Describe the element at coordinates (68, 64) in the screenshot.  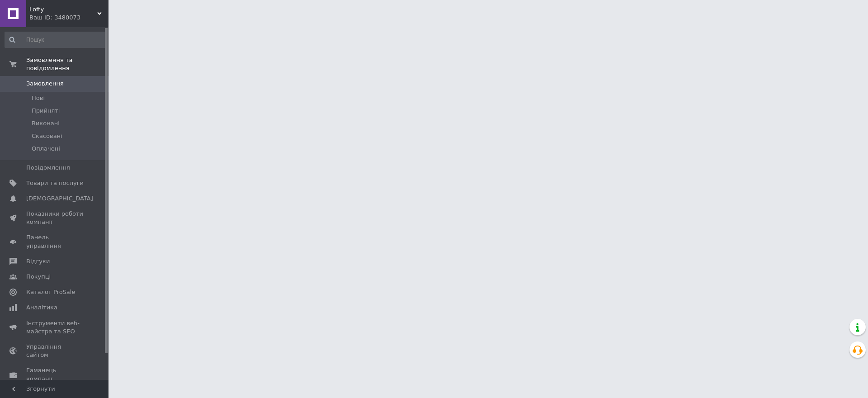
I see `span: Замовлення та повідомлення` at that location.